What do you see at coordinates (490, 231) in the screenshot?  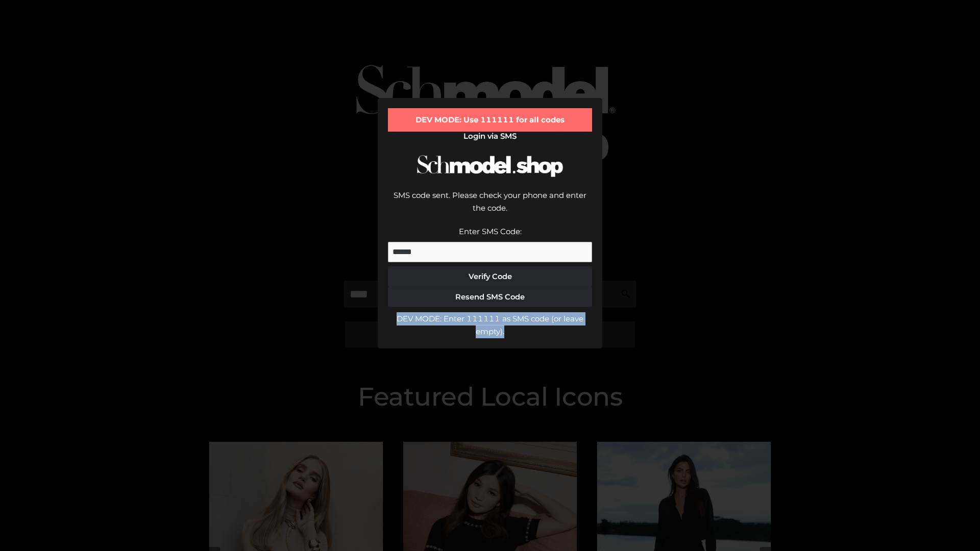 I see `label: Enter SMS Code:` at bounding box center [490, 231].